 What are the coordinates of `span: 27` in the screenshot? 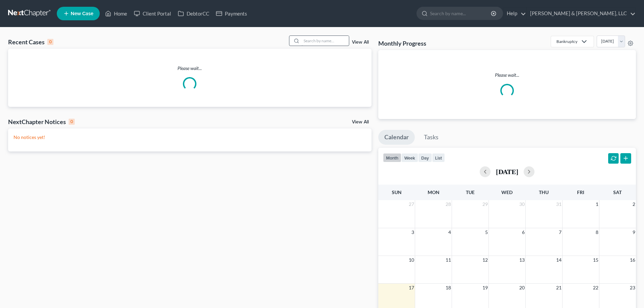 It's located at (411, 204).